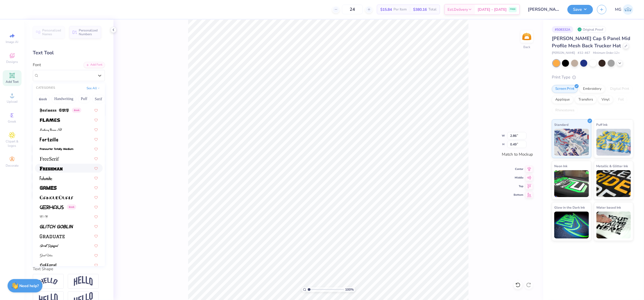 The width and height of the screenshot is (644, 300). What do you see at coordinates (614, 225) in the screenshot?
I see `img: Water based Ink` at bounding box center [614, 225].